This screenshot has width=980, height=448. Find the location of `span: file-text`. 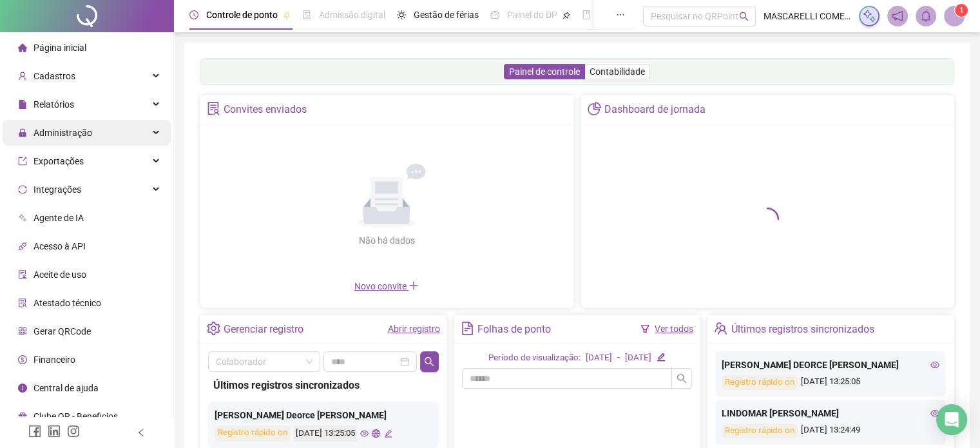

span: file-text is located at coordinates (467, 328).